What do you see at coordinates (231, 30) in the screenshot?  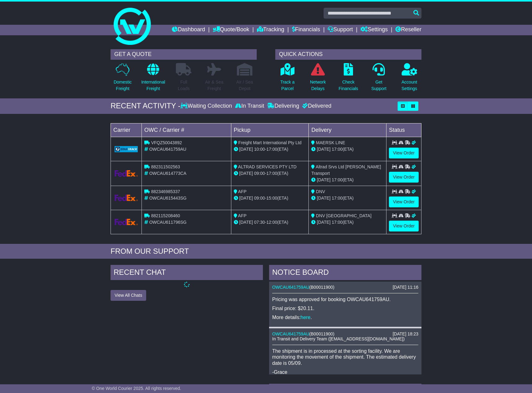 I see `a: Quote/Book` at bounding box center [231, 30].